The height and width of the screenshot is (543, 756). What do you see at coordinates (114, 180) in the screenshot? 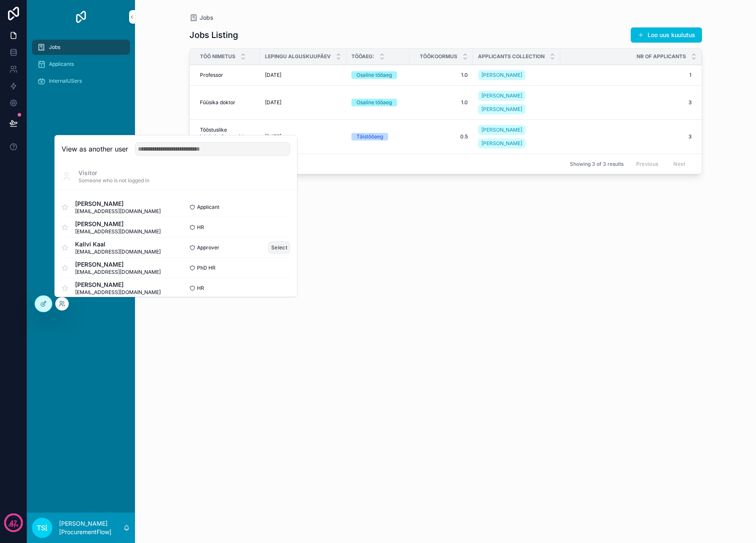
I see `span: Someone who is not logged in` at bounding box center [114, 180].